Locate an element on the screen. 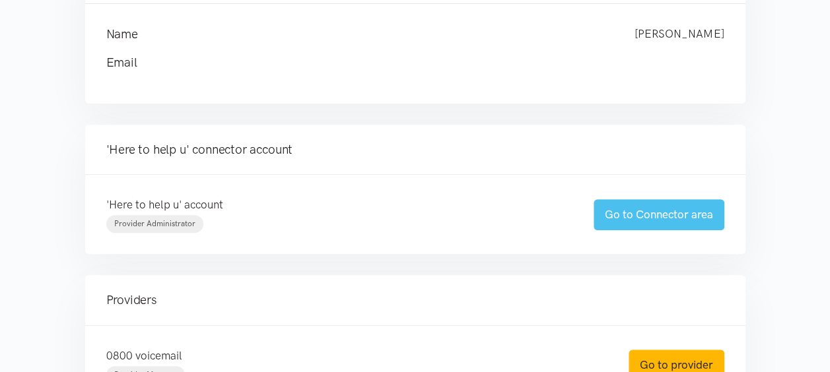 The image size is (830, 372). h4: Providers is located at coordinates (415, 300).